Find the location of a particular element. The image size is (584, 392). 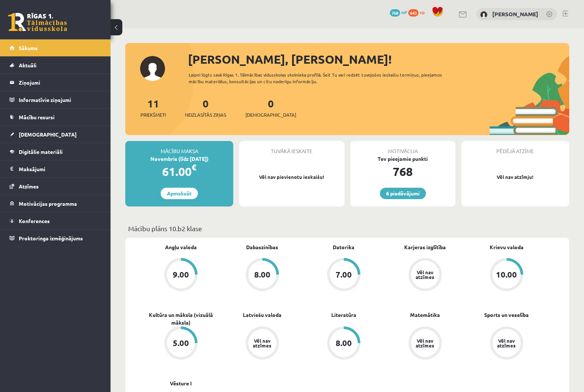

a: Atzīmes is located at coordinates (55, 186).